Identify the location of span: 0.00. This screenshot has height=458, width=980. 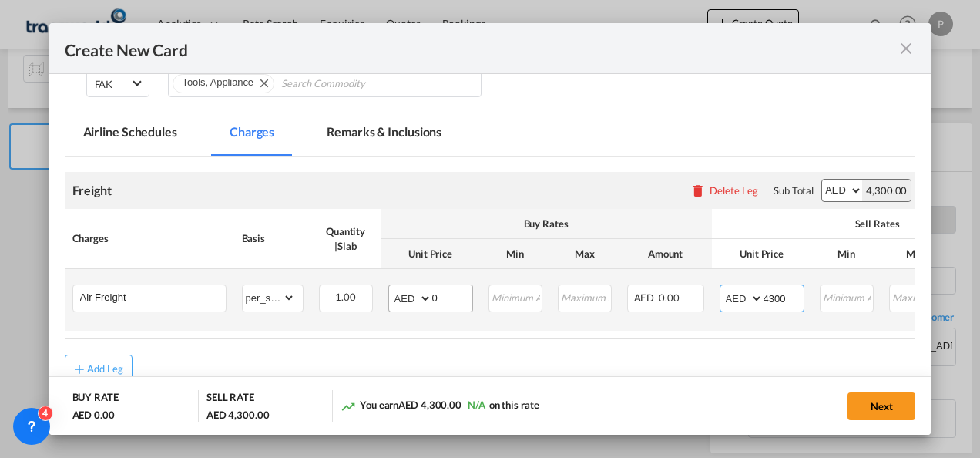
(669, 298).